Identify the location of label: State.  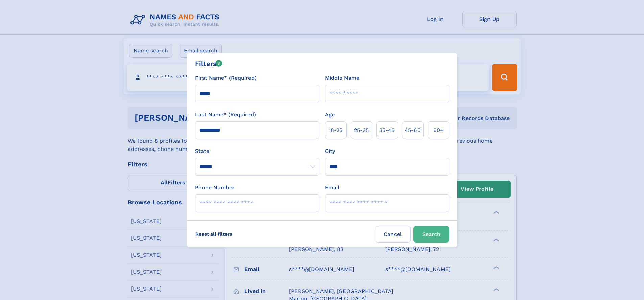
(257, 151).